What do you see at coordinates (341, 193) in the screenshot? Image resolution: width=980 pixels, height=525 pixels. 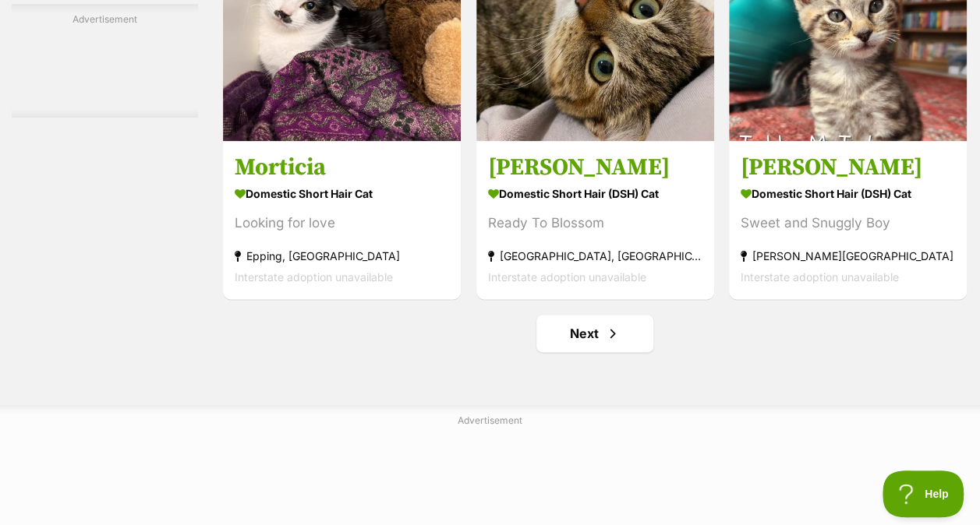 I see `strong: Domestic Short Hair Cat` at bounding box center [341, 193].